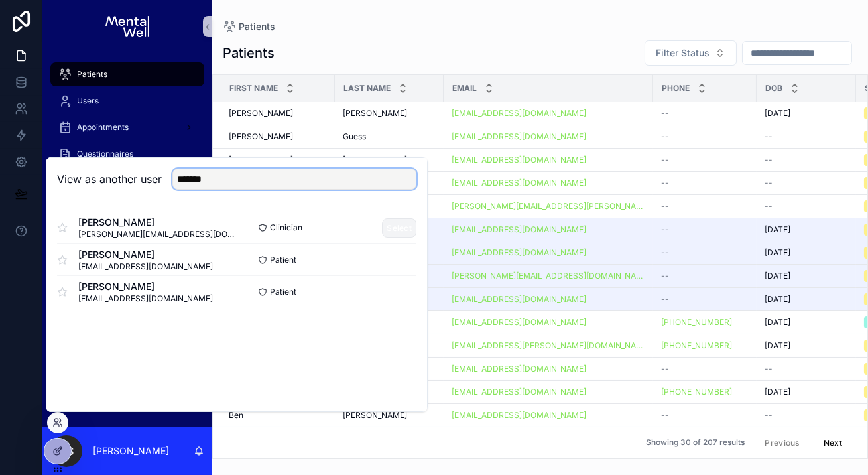 This screenshot has width=868, height=475. I want to click on button: Select, so click(399, 228).